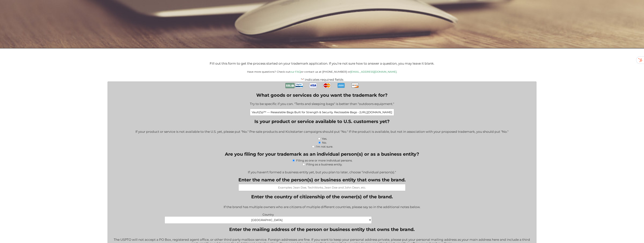 This screenshot has height=243, width=644. What do you see at coordinates (322, 207) in the screenshot?
I see `div: If the brand has multiple owners who are citizens of multiple different countries, please say so ...` at bounding box center [322, 207].